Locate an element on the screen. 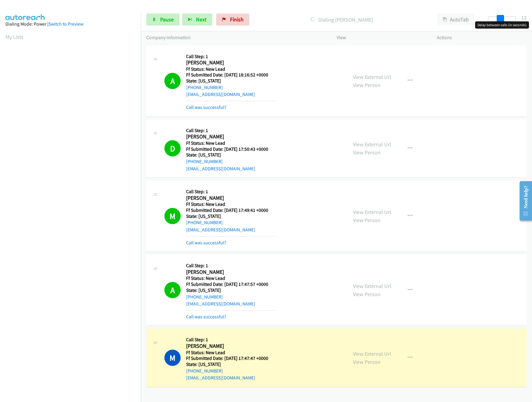 Image resolution: width=532 pixels, height=402 pixels. div: Need help? is located at coordinates (11, 20).